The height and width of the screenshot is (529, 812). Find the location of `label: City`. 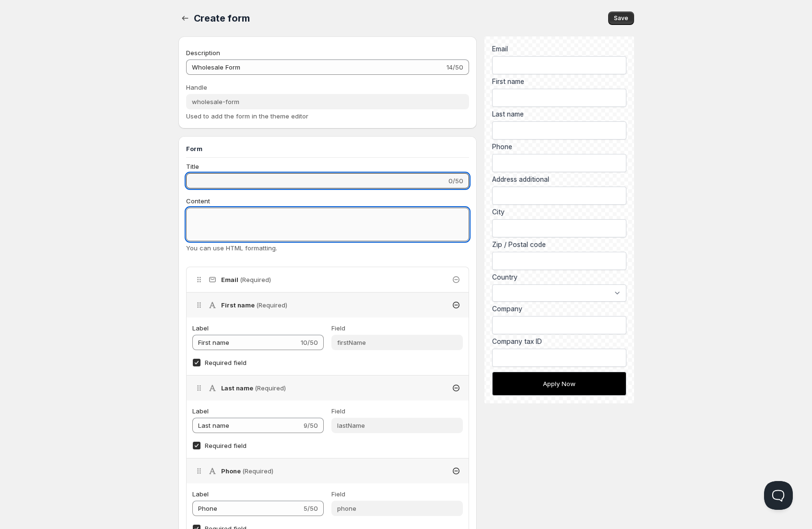

label: City is located at coordinates (559, 212).